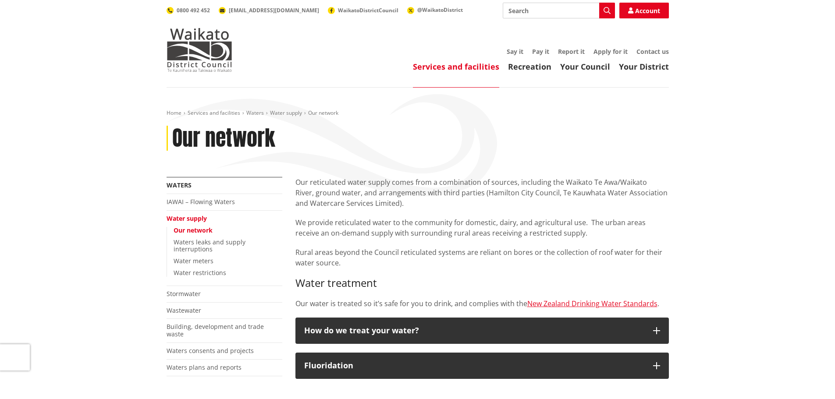  Describe the element at coordinates (184, 294) in the screenshot. I see `a: Stormwater` at that location.